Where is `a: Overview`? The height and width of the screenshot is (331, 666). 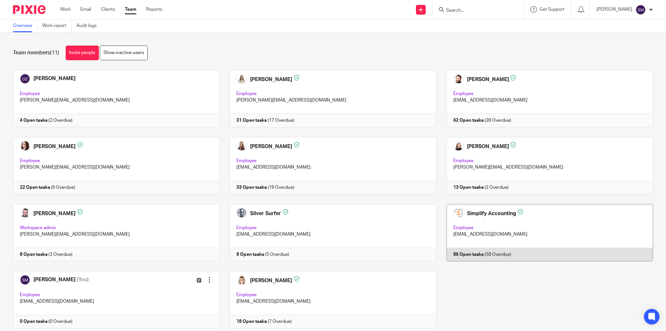 a: Overview is located at coordinates (25, 26).